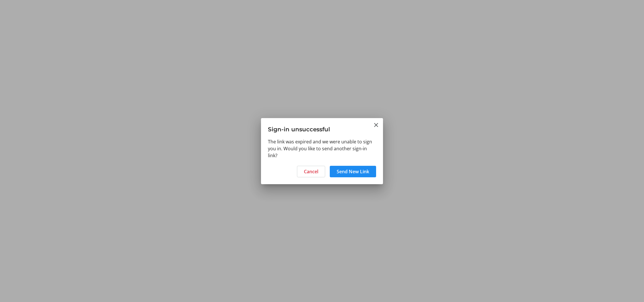 This screenshot has width=644, height=302. What do you see at coordinates (376, 125) in the screenshot?
I see `button: Close` at bounding box center [376, 125].